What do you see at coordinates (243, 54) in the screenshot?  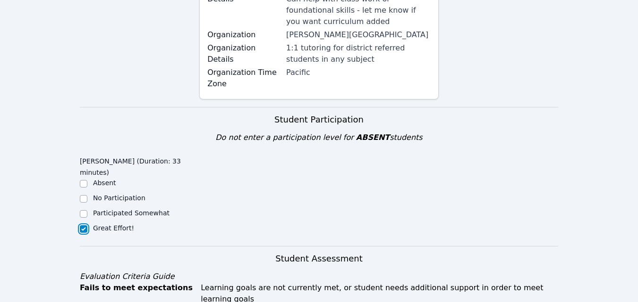 I see `label: Organization Details` at bounding box center [243, 54].